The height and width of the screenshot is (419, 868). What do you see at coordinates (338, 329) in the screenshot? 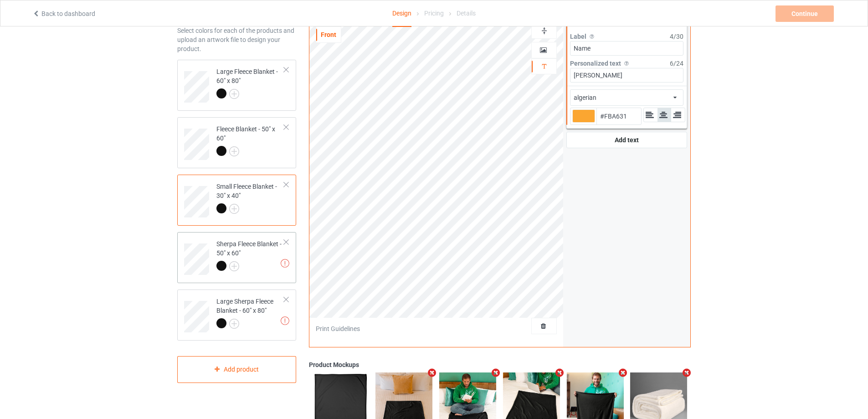
I see `div: Print Guidelines` at bounding box center [338, 329].